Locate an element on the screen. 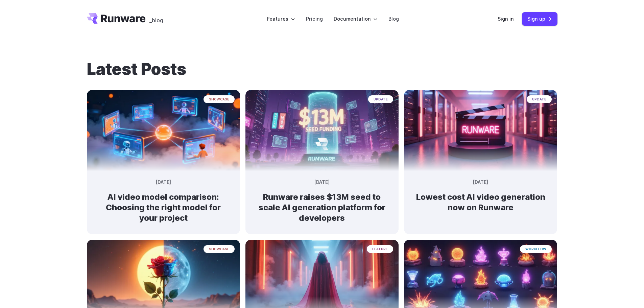 The height and width of the screenshot is (308, 644). h2: Lowest cost AI video generation now on Runware is located at coordinates (480, 202).